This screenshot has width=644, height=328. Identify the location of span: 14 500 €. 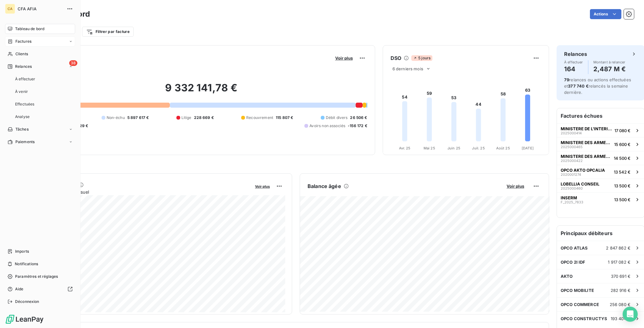
(622, 158).